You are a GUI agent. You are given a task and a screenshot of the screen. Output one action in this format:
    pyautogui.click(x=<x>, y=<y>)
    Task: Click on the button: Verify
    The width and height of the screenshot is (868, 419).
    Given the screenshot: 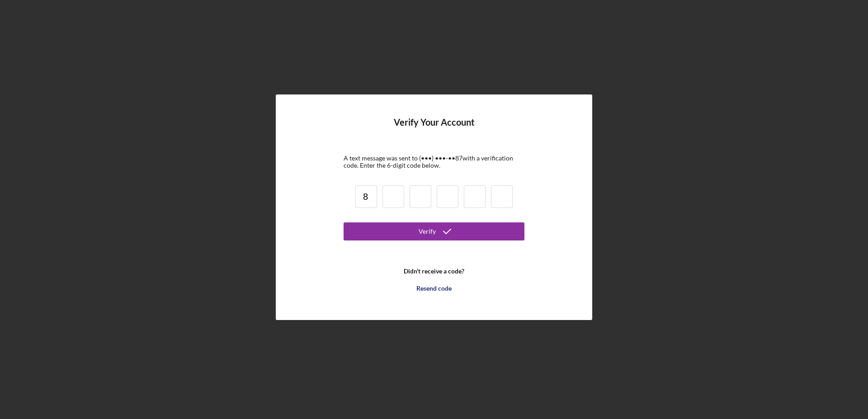 What is the action you would take?
    pyautogui.click(x=434, y=231)
    